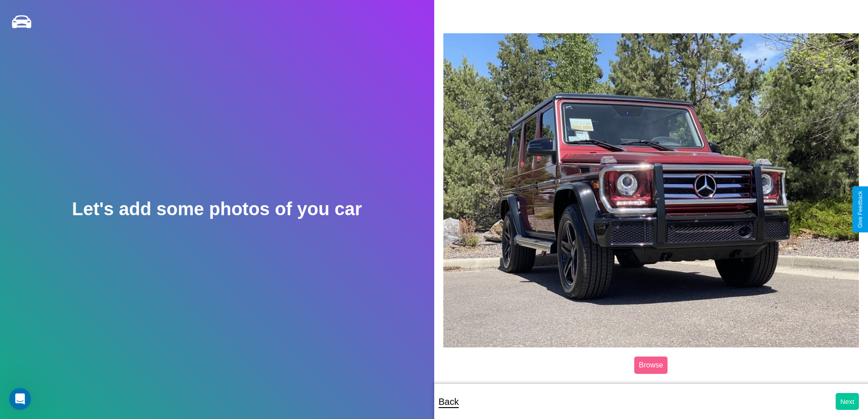 Image resolution: width=868 pixels, height=419 pixels. I want to click on img: posted, so click(651, 190).